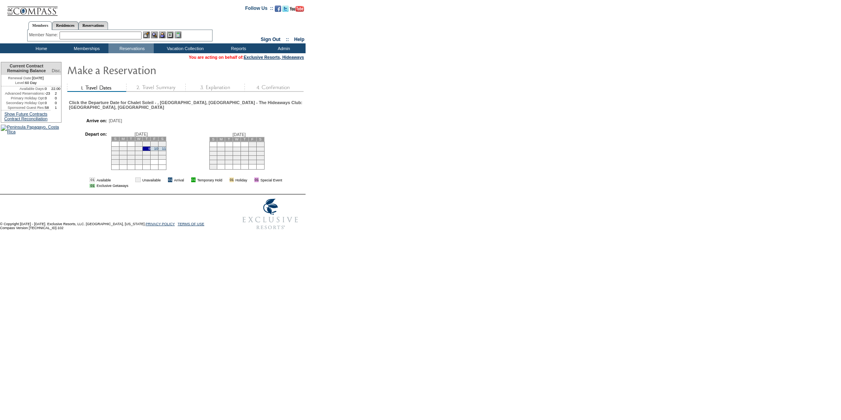 This screenshot has height=420, width=841. I want to click on td: 60 Day, so click(26, 83).